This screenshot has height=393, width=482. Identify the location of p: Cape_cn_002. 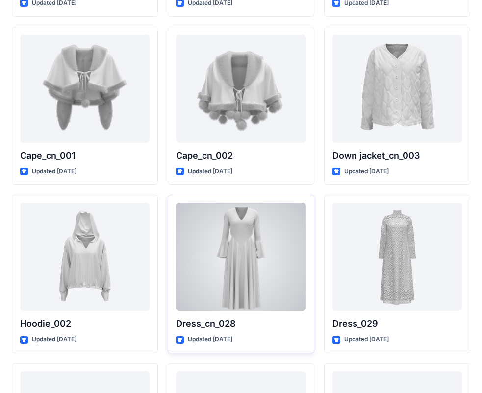
(241, 156).